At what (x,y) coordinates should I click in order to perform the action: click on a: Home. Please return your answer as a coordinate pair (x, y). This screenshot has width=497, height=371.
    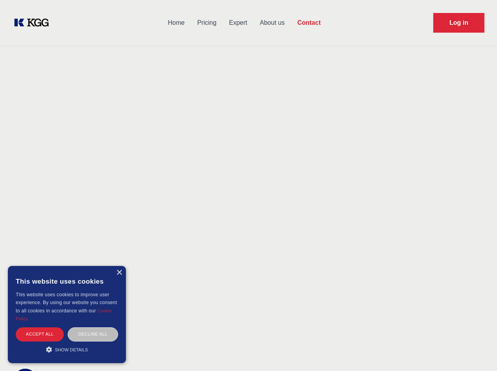
    Looking at the image, I should click on (176, 23).